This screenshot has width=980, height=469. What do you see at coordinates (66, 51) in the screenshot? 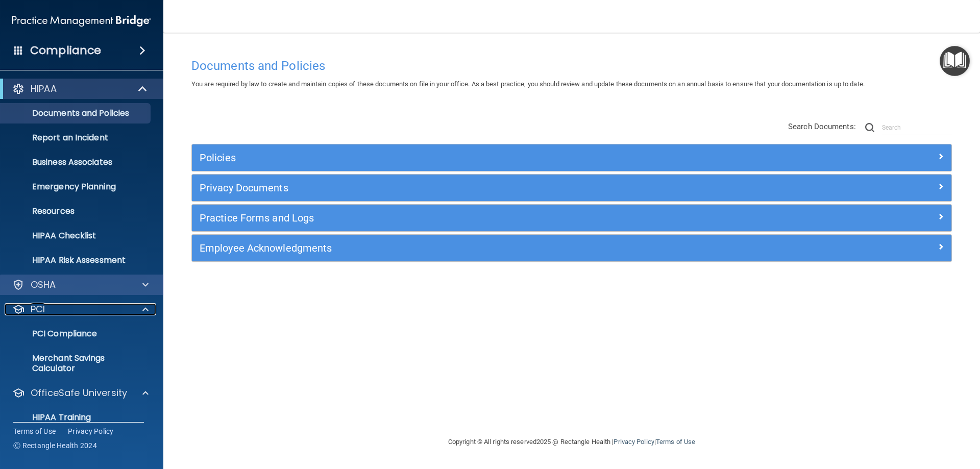
I see `h4: Compliance` at bounding box center [66, 51].